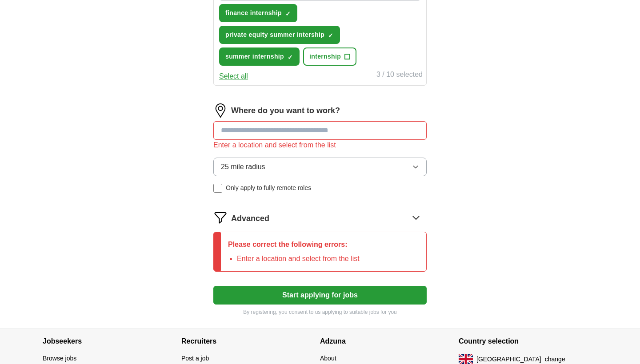  What do you see at coordinates (325, 56) in the screenshot?
I see `span: internship` at bounding box center [325, 56].